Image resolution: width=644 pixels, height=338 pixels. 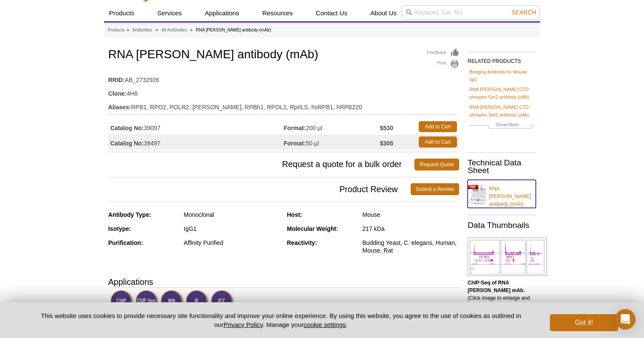 I want to click on strong: Molecular Weight:, so click(x=312, y=229).